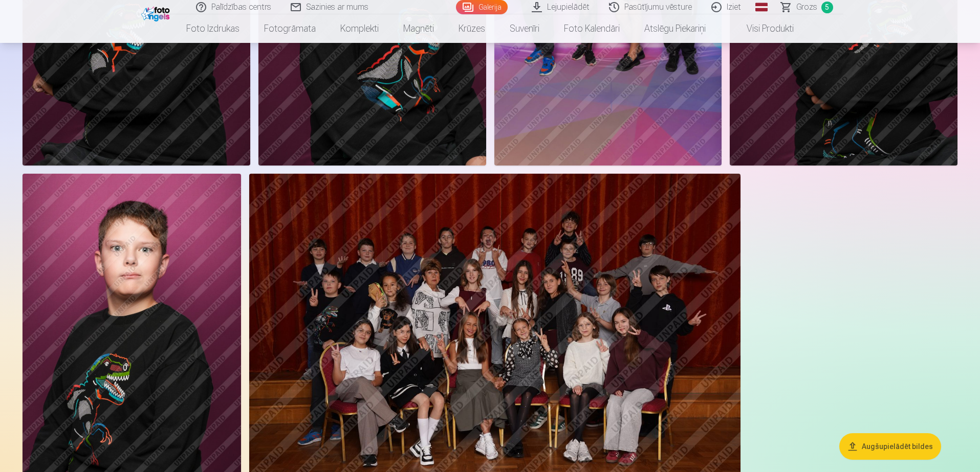 This screenshot has width=980, height=472. What do you see at coordinates (675, 29) in the screenshot?
I see `a: Atslēgu piekariņi` at bounding box center [675, 29].